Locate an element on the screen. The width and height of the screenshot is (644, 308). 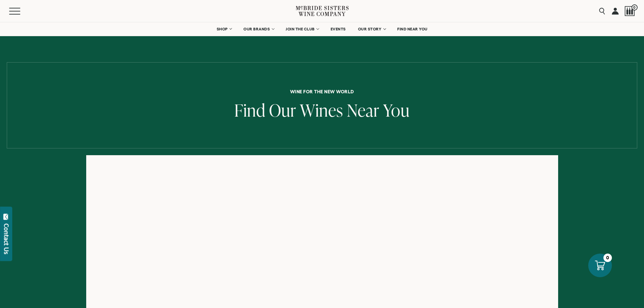
span: You is located at coordinates (396, 110).